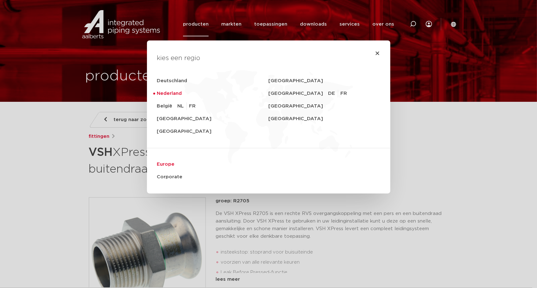 The height and width of the screenshot is (288, 537). Describe the element at coordinates (187, 106) in the screenshot. I see `ul: België` at that location.